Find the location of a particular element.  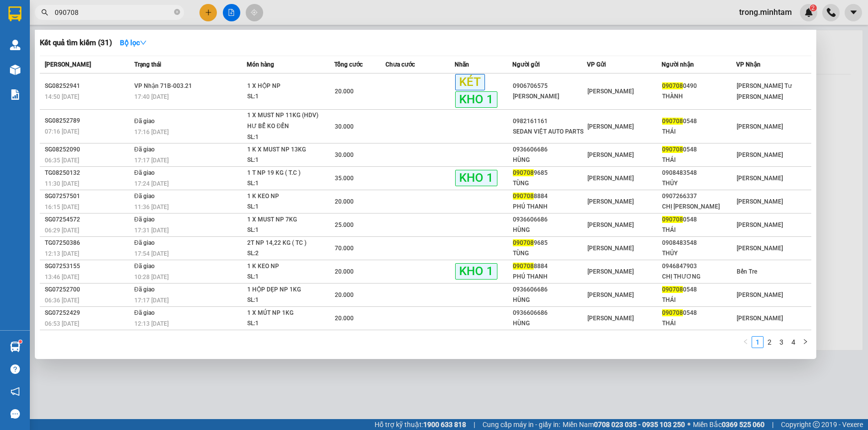

div: SG08252789 is located at coordinates (88, 121).